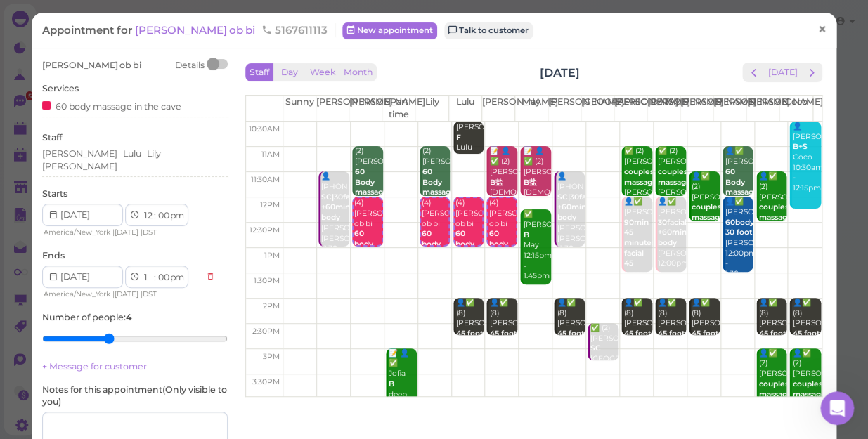  What do you see at coordinates (266, 331) in the screenshot?
I see `span: 2:30pm` at bounding box center [266, 331].